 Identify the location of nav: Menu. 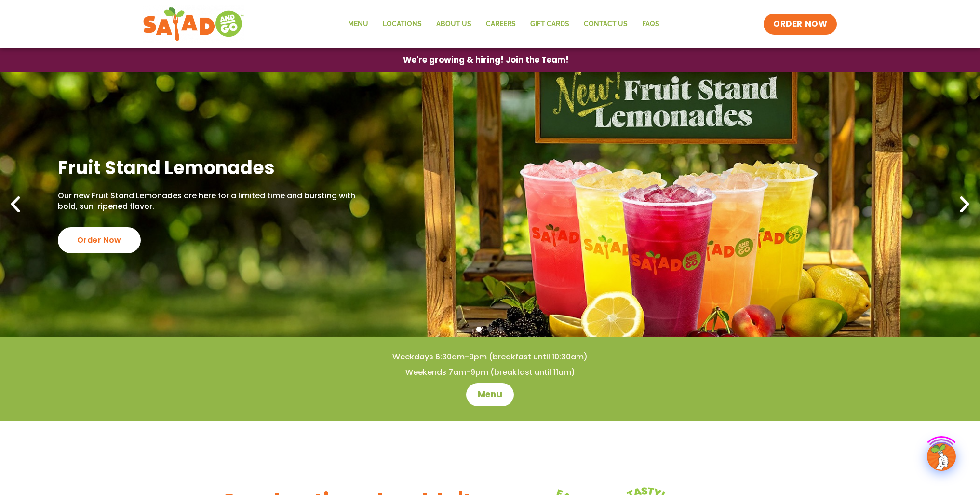
(504, 24).